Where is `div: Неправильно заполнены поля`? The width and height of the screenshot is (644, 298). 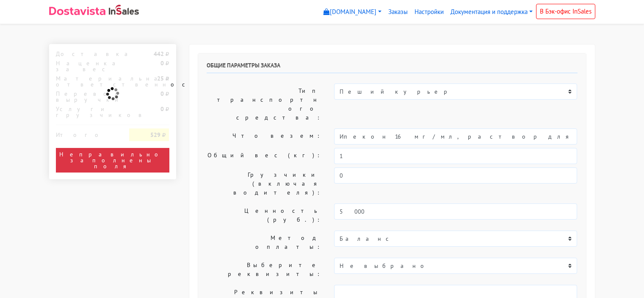 div: Неправильно заполнены поля is located at coordinates (113, 160).